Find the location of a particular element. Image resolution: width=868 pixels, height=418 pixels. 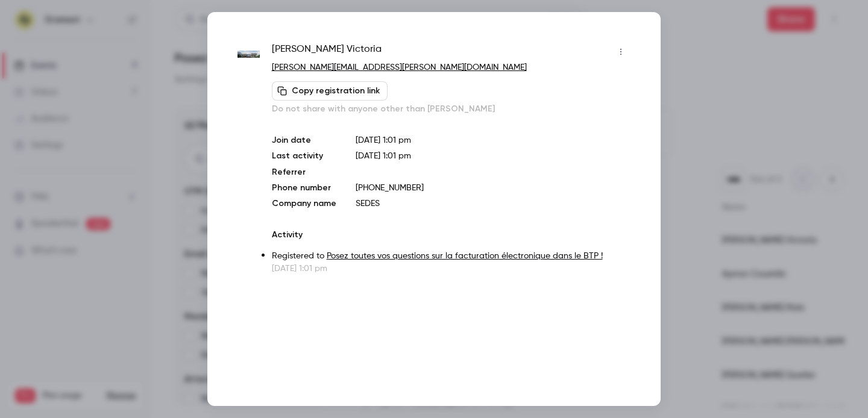

p: Referrer is located at coordinates (304, 172).